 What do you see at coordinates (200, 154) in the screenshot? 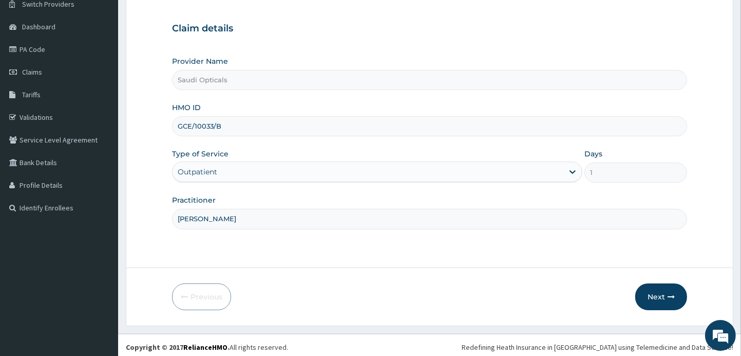
I see `label: Type of Service` at bounding box center [200, 154].